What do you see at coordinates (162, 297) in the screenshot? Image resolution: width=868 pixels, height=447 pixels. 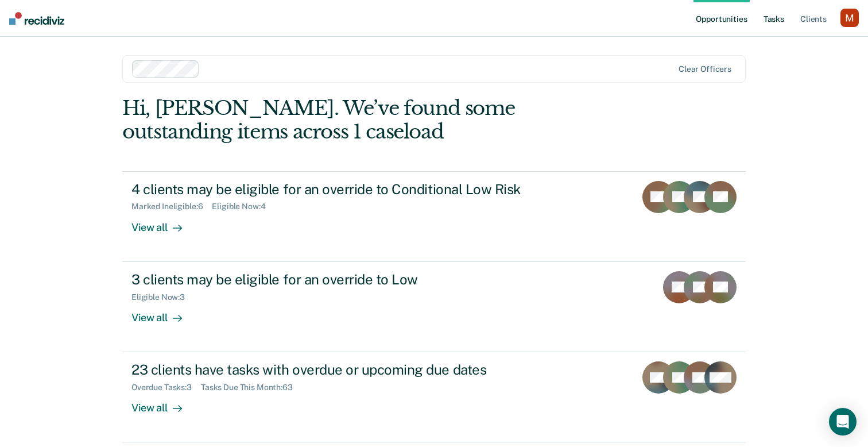 I see `div: Eligible Now : 3` at bounding box center [162, 297].